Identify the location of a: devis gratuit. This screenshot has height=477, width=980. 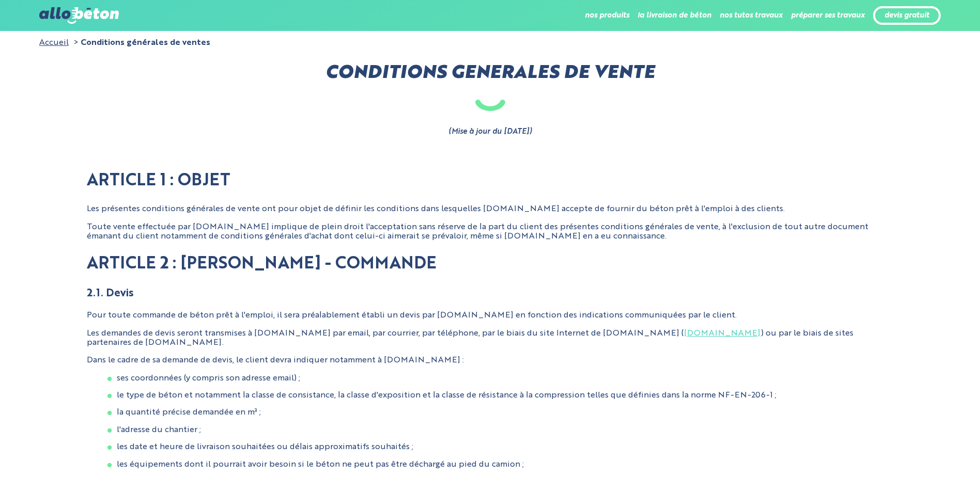
(907, 16).